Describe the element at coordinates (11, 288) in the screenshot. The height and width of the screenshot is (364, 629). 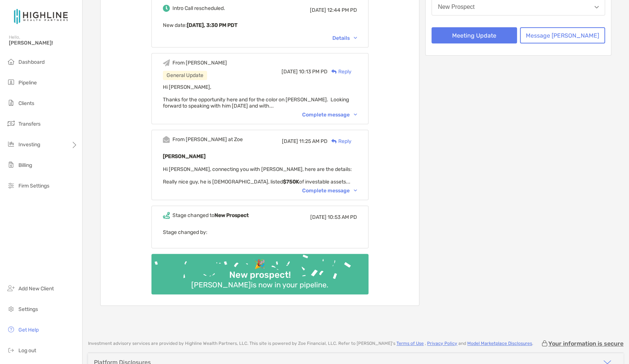
I see `img: add_new_client icon` at that location.